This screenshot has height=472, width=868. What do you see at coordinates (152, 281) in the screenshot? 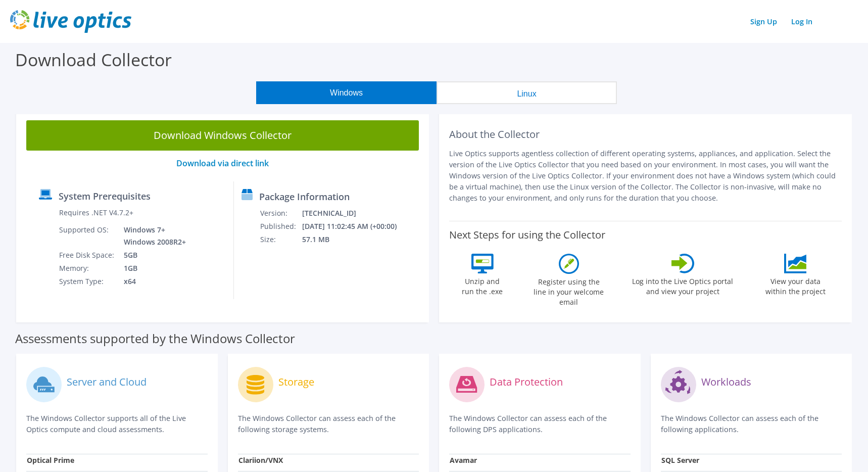
I see `td: x64` at bounding box center [152, 281].